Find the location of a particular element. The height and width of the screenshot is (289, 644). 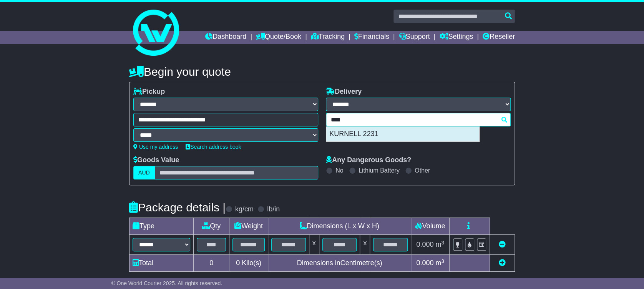

td: Dimensions in Centimetre(s) is located at coordinates (339, 263).